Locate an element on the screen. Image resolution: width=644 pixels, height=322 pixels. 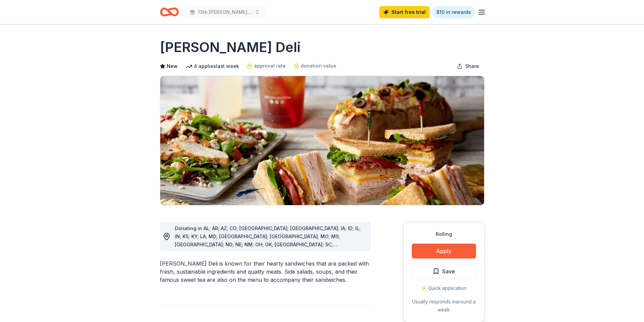
span: Save is located at coordinates (448, 271).